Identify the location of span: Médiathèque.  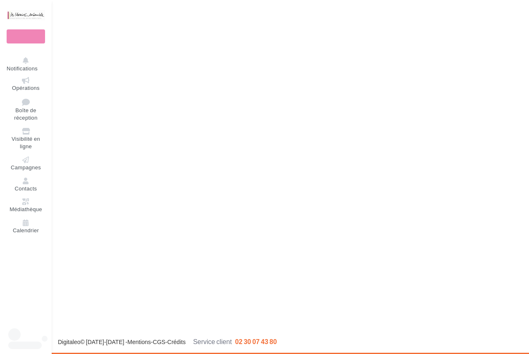
(26, 209).